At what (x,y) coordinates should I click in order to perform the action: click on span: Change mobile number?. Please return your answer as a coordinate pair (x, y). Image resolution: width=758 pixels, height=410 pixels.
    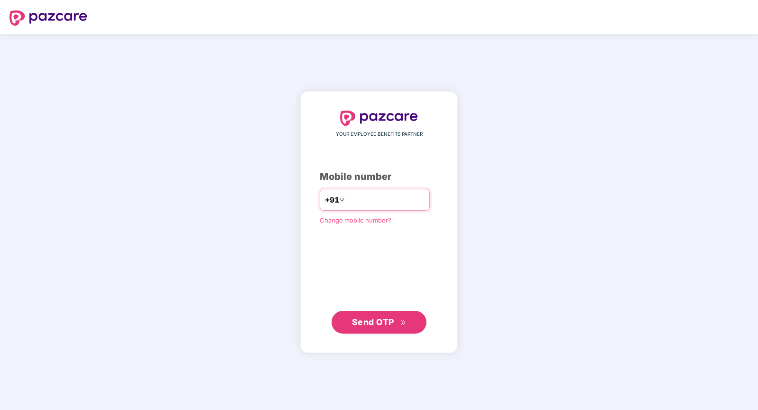
    Looking at the image, I should click on (355, 220).